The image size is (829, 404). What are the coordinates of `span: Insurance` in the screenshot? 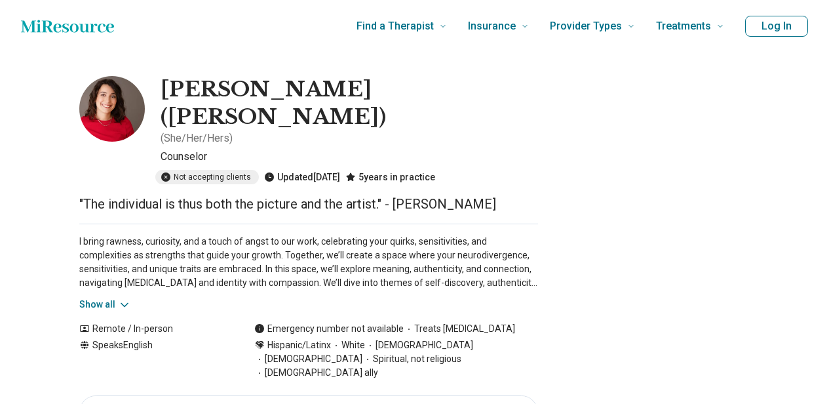 It's located at (491, 26).